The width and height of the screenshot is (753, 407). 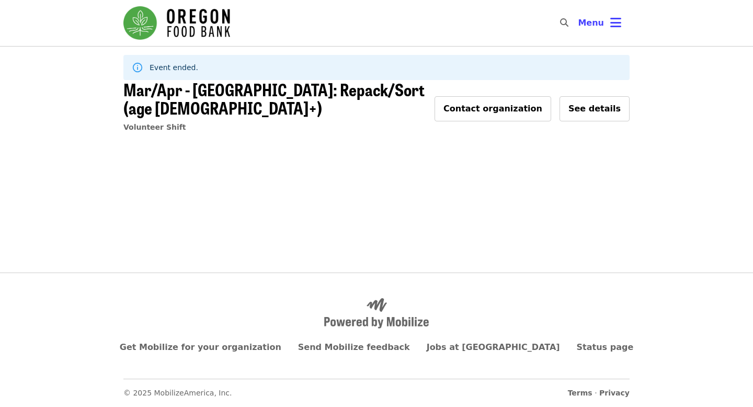 What do you see at coordinates (376, 388) in the screenshot?
I see `nav: Secondary footer navigation` at bounding box center [376, 388].